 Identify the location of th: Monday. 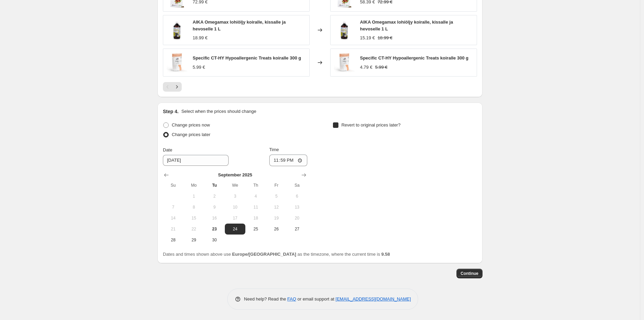
(194, 185).